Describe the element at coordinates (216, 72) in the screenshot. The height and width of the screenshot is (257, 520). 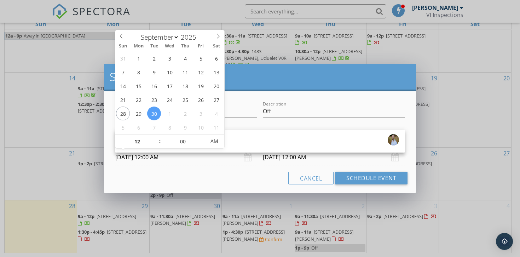
I see `span: September 13, 2025` at that location.